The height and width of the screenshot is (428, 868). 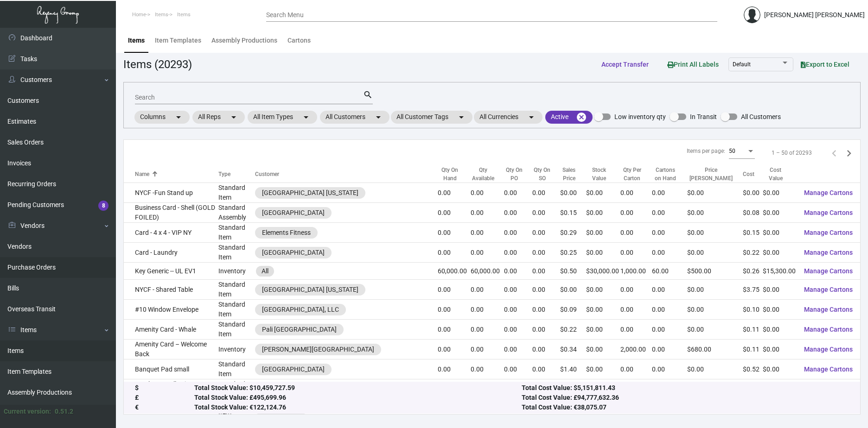 What do you see at coordinates (573, 233) in the screenshot?
I see `td: $0.29` at bounding box center [573, 233].